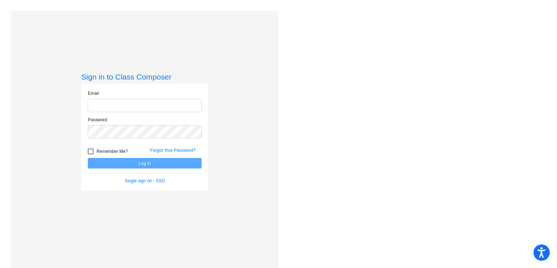 This screenshot has height=268, width=557. I want to click on label: Password, so click(97, 120).